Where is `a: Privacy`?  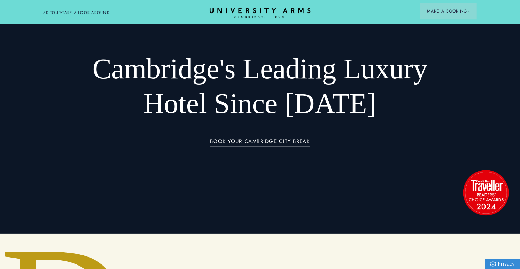 a: Privacy is located at coordinates (503, 264).